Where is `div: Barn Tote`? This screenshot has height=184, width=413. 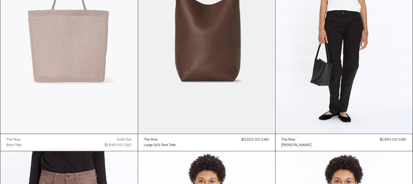
div: Barn Tote is located at coordinates (14, 145).